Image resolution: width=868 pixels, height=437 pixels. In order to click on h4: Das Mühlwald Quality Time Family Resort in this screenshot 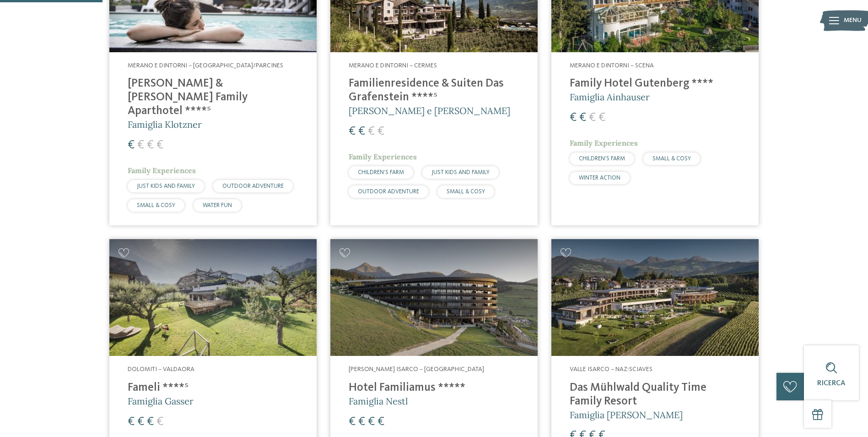, I will do `click(655, 395)`.